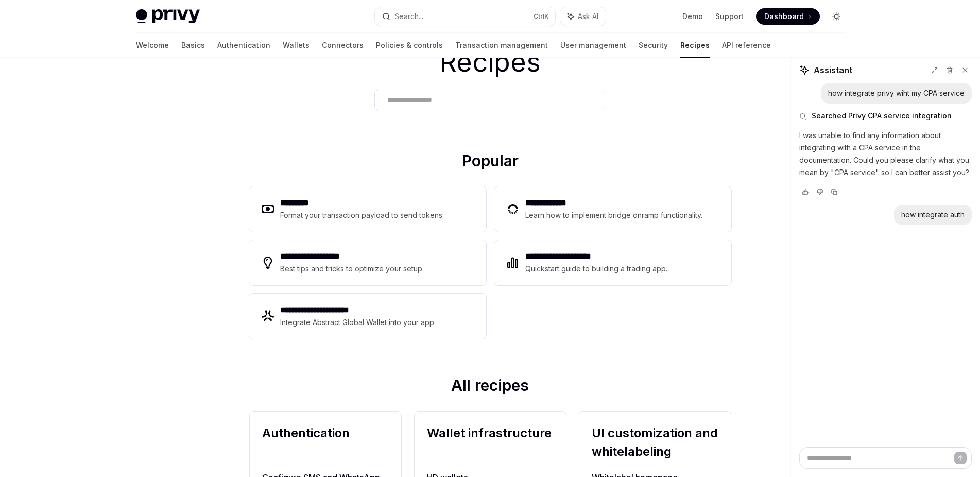  I want to click on a: Basics, so click(193, 45).